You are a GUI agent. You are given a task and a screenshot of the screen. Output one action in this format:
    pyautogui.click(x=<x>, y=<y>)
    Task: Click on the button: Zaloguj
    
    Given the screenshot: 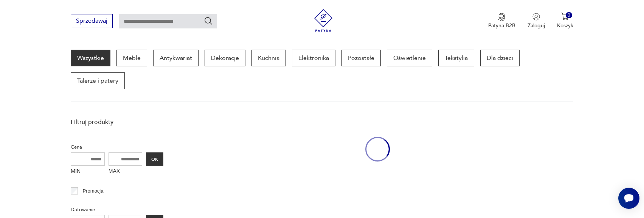 What is the action you would take?
    pyautogui.click(x=536, y=21)
    